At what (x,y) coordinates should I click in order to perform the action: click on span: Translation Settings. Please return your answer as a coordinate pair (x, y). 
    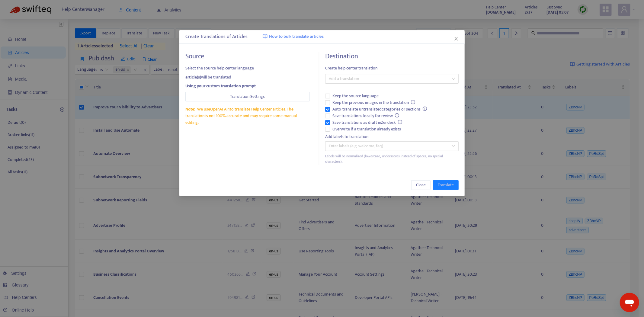
    Looking at the image, I should click on (248, 96).